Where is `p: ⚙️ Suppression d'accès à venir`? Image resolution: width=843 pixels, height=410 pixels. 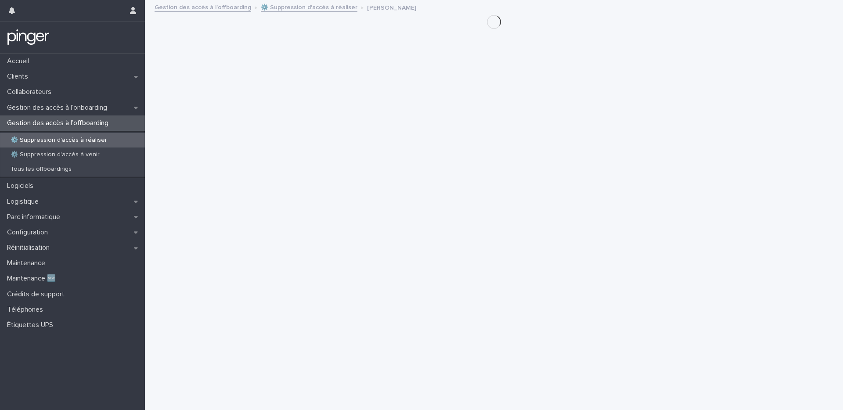
p: ⚙️ Suppression d'accès à venir is located at coordinates (55, 155).